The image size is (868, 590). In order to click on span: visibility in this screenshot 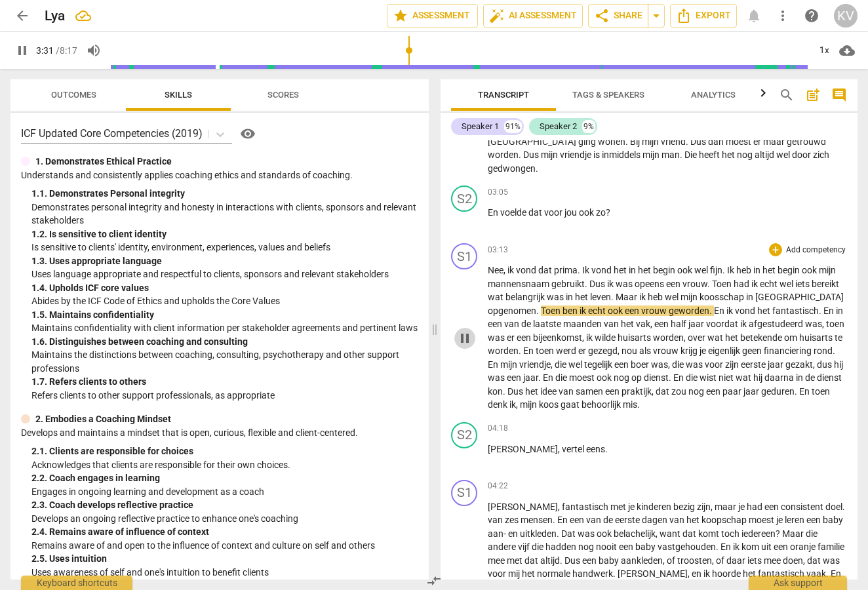, I will do `click(248, 134)`.